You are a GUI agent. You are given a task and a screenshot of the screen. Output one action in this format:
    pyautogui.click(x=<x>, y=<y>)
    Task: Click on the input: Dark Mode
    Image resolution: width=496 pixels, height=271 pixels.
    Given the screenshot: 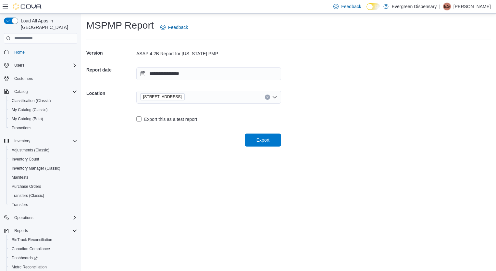 What is the action you would take?
    pyautogui.click(x=373, y=6)
    